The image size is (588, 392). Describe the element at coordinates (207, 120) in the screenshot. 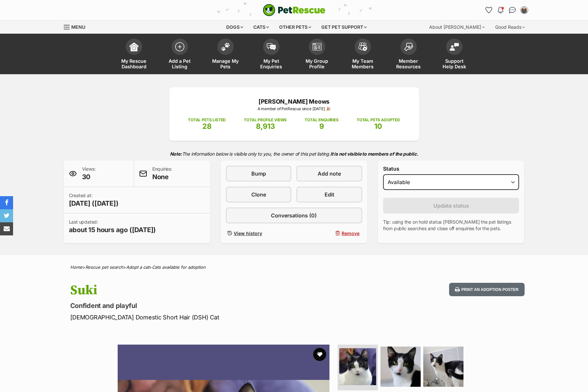

I see `p: TOTAL PETS LISTED` at that location.